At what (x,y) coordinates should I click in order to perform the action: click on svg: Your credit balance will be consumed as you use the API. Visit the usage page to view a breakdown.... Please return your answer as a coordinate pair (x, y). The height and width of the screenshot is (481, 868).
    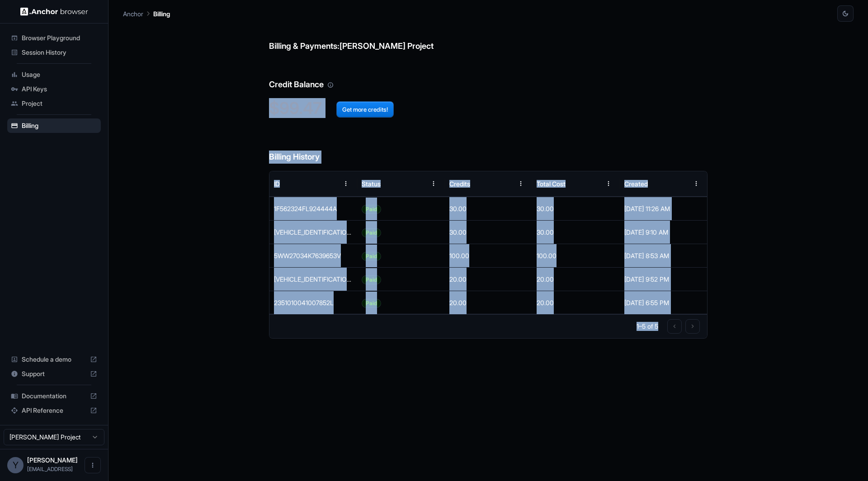
    Looking at the image, I should click on (330, 85).